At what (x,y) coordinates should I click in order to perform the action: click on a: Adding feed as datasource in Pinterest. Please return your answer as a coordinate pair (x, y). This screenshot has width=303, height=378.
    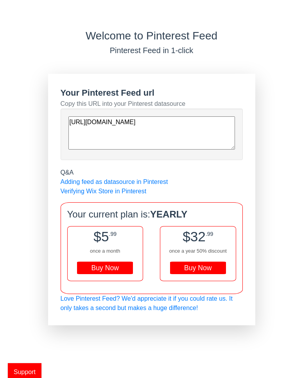
    Looking at the image, I should click on (114, 182).